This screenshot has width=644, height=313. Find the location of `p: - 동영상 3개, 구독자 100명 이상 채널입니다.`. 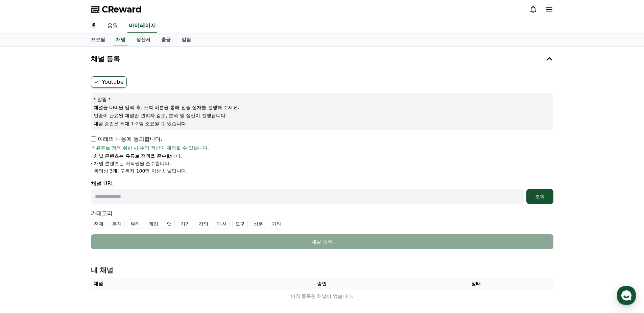

p: - 동영상 3개, 구독자 100명 이상 채널입니다. is located at coordinates (139, 171).